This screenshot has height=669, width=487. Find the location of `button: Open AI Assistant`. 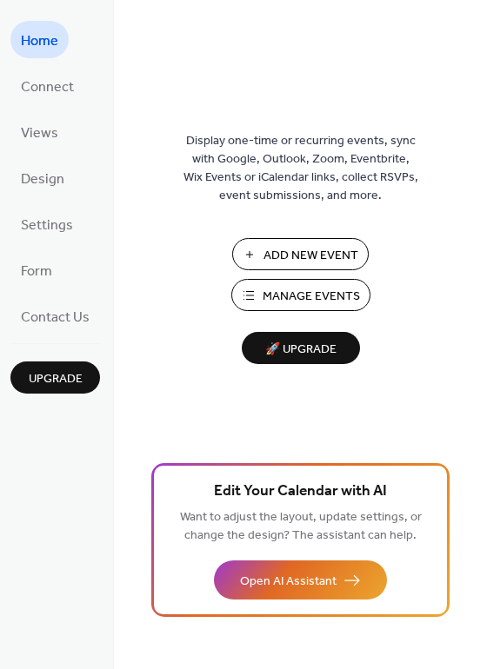

button: Open AI Assistant is located at coordinates (300, 580).